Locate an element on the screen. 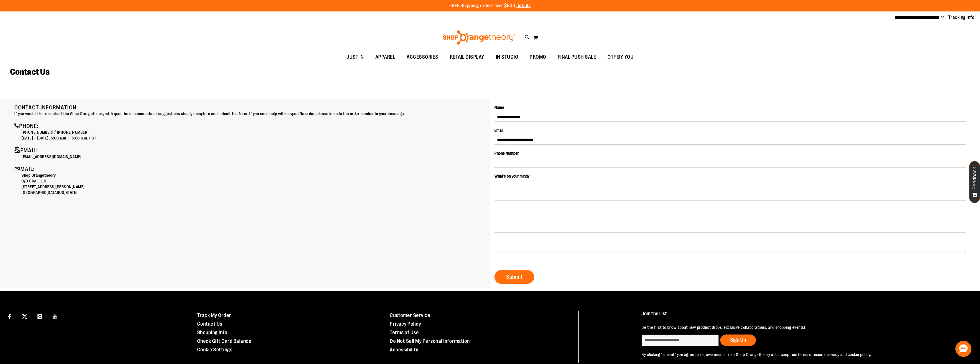 Image resolution: width=980 pixels, height=364 pixels. a: Customer Service is located at coordinates (410, 315).